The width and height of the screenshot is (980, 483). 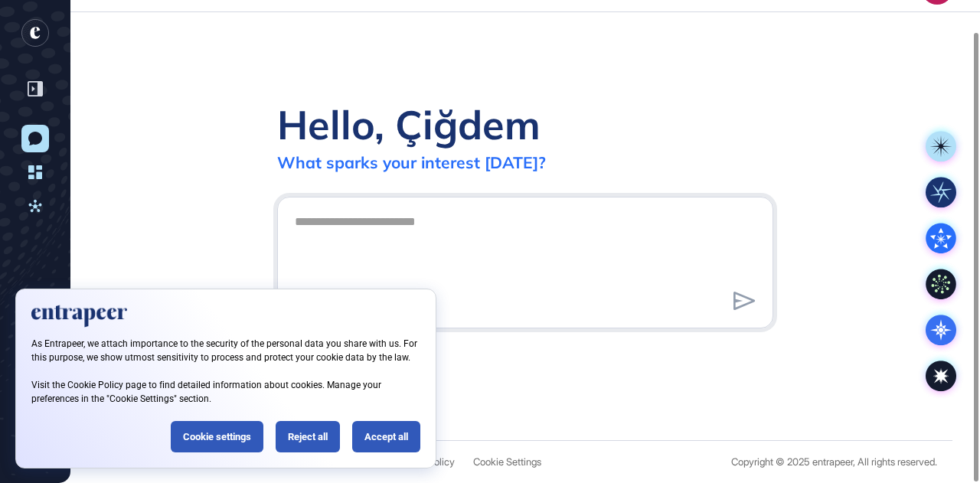 I want to click on a: Cookie Settings, so click(x=507, y=462).